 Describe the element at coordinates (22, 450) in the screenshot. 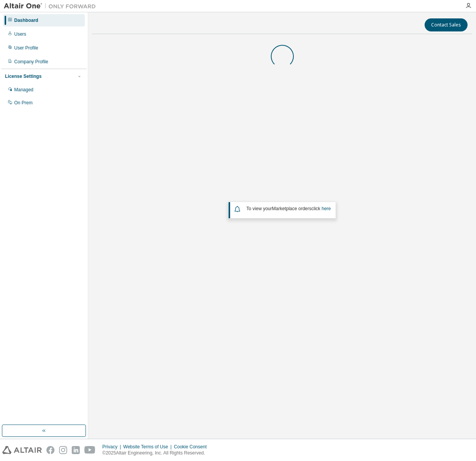

I see `img: altair_logo.svg` at that location.